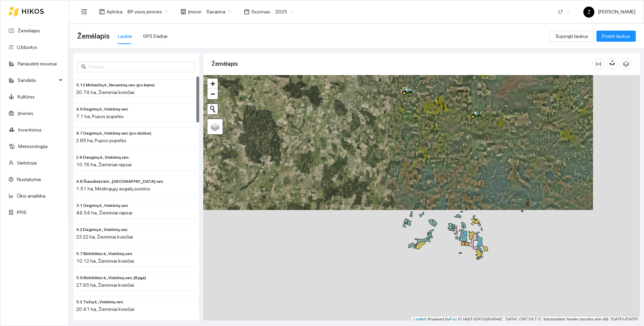 Image resolution: width=644 pixels, height=326 pixels. What do you see at coordinates (572, 36) in the screenshot?
I see `button: Sujungti laukus` at bounding box center [572, 36].